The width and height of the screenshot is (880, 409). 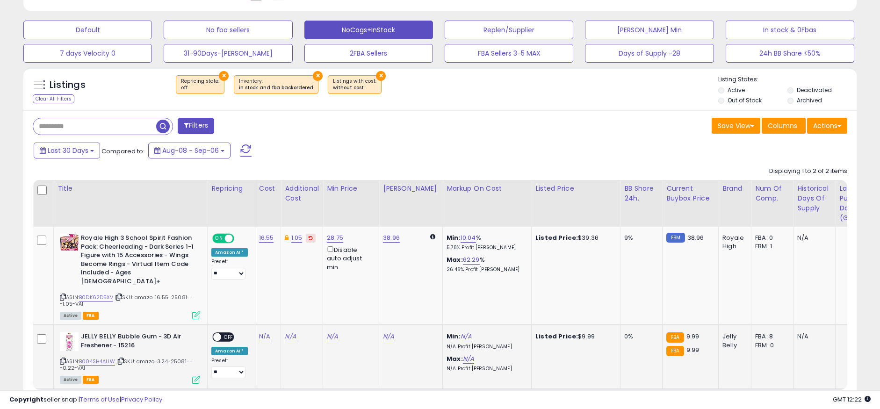 What do you see at coordinates (130, 276) in the screenshot?
I see `div: ASIN:` at bounding box center [130, 276].